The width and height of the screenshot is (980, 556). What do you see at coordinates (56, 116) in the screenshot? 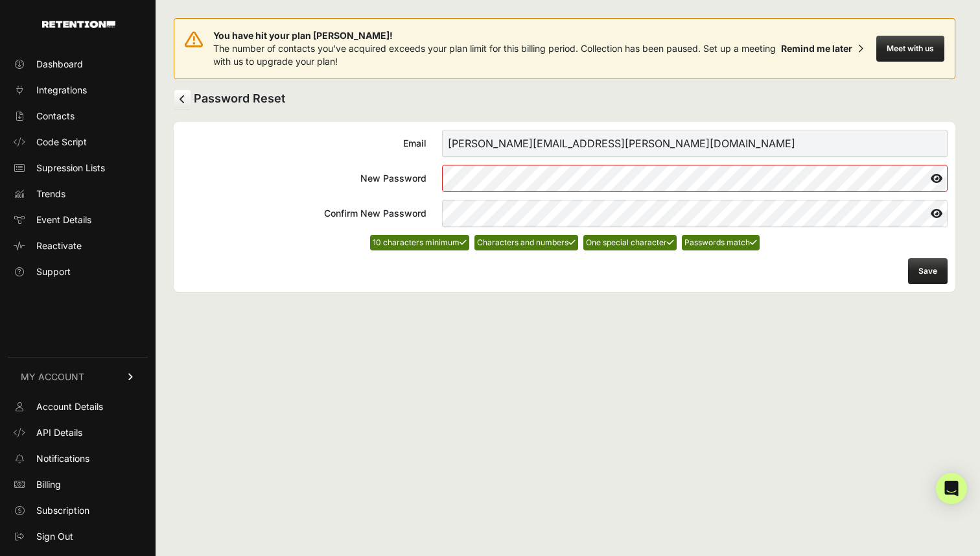
I see `span: Contacts` at bounding box center [56, 116].